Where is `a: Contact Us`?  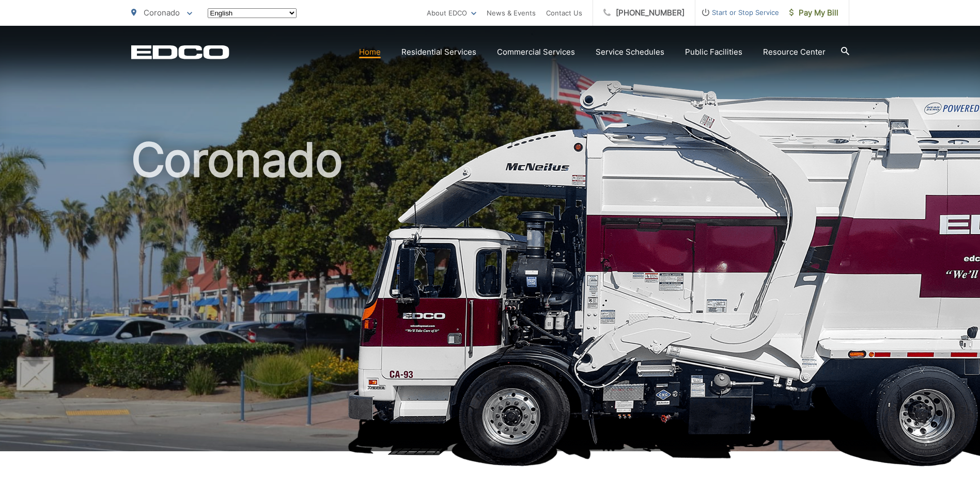
a: Contact Us is located at coordinates (564, 13).